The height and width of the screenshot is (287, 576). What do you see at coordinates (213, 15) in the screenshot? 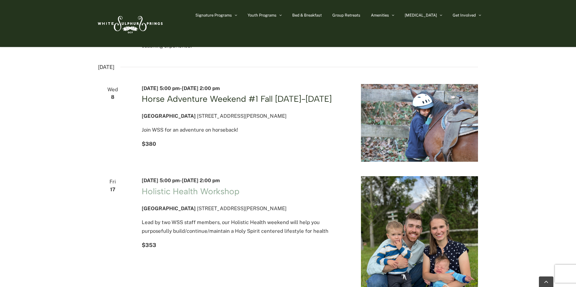
I see `span: Signature Programs` at bounding box center [213, 15].